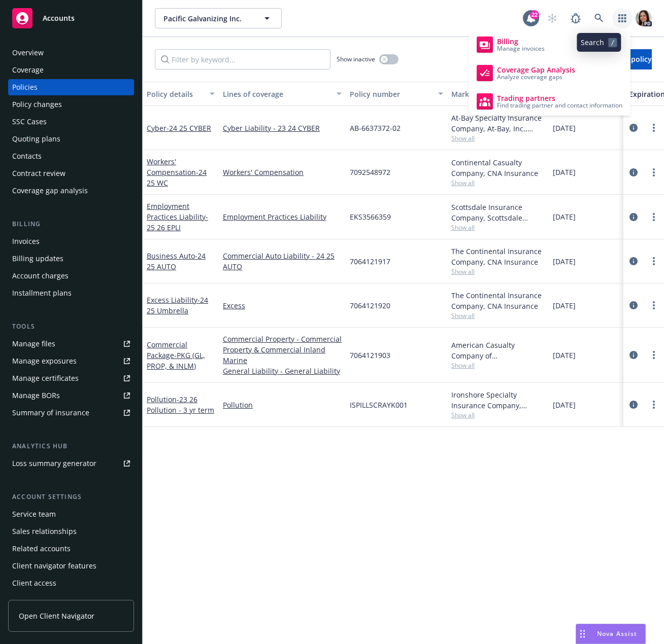 The width and height of the screenshot is (664, 644). I want to click on button: Policy details, so click(180, 94).